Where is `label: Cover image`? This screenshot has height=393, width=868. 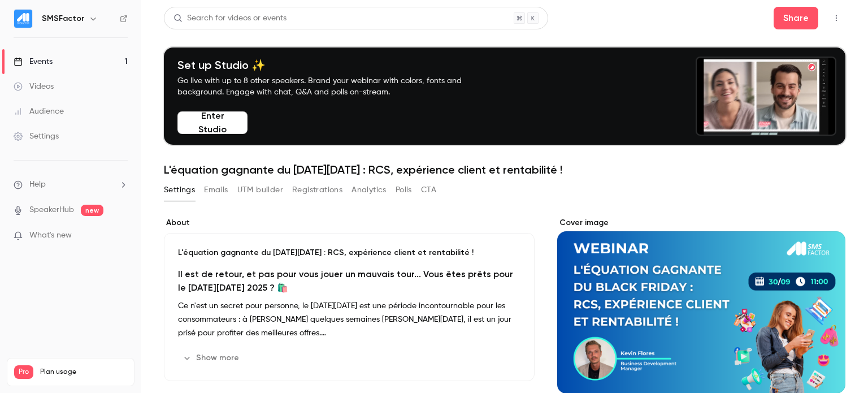 label: Cover image is located at coordinates (701, 223).